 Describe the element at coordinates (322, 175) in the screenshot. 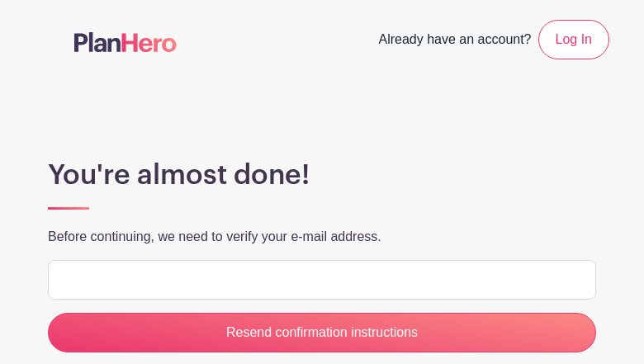

I see `h1: You're almost done!` at that location.